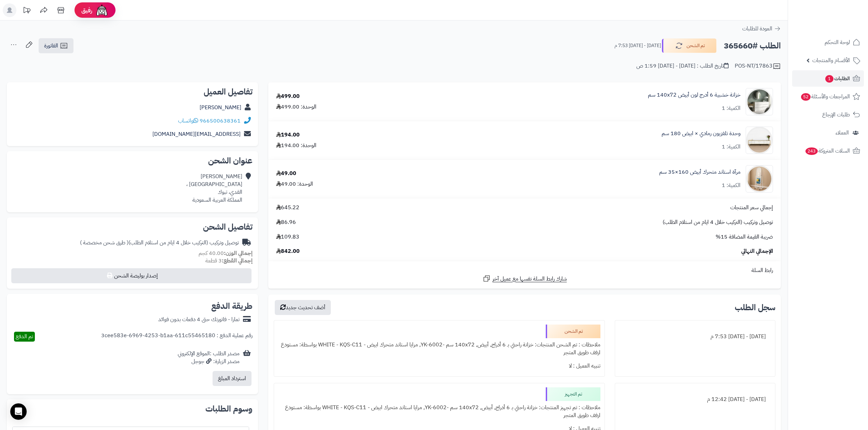 This screenshot has width=868, height=430. I want to click on small: 40.00 كجم, so click(225, 254).